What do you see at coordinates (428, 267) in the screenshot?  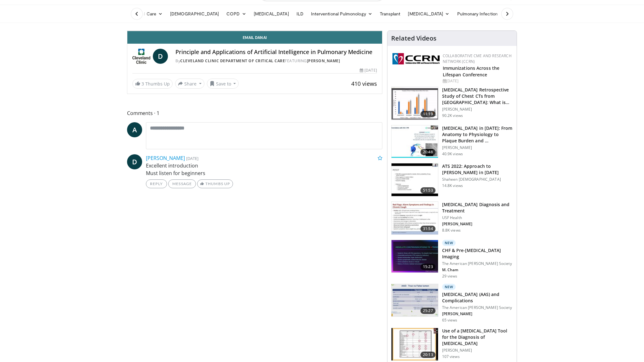 I see `span: 15:23` at bounding box center [428, 267].